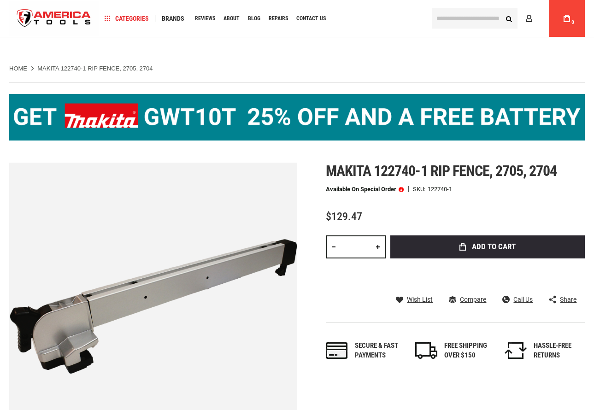 This screenshot has width=594, height=410. Describe the element at coordinates (440, 189) in the screenshot. I see `div: 122740-1` at that location.